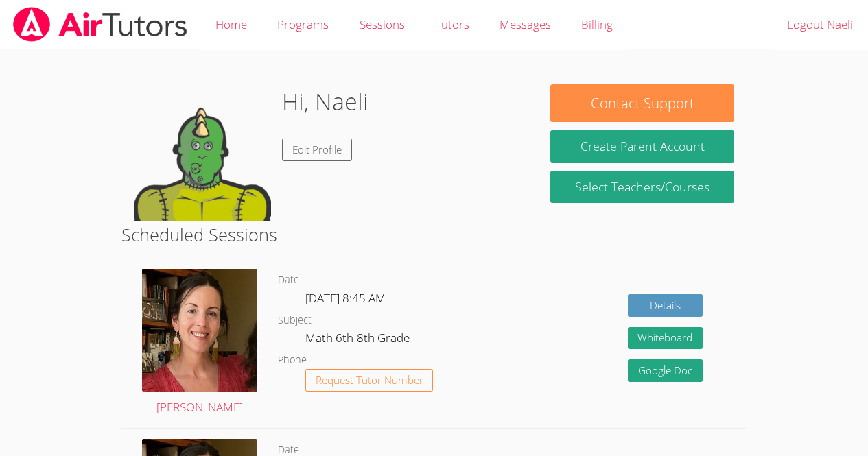 This screenshot has width=868, height=456. What do you see at coordinates (202, 153) in the screenshot?
I see `img: default.png` at bounding box center [202, 153].